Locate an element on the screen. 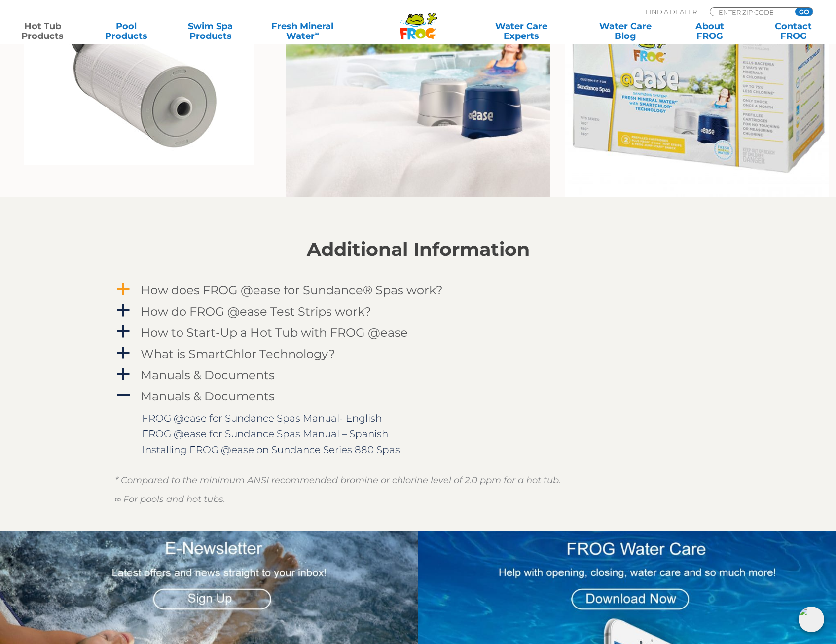  em: ∞ For pools and hot tubs. is located at coordinates (170, 499).